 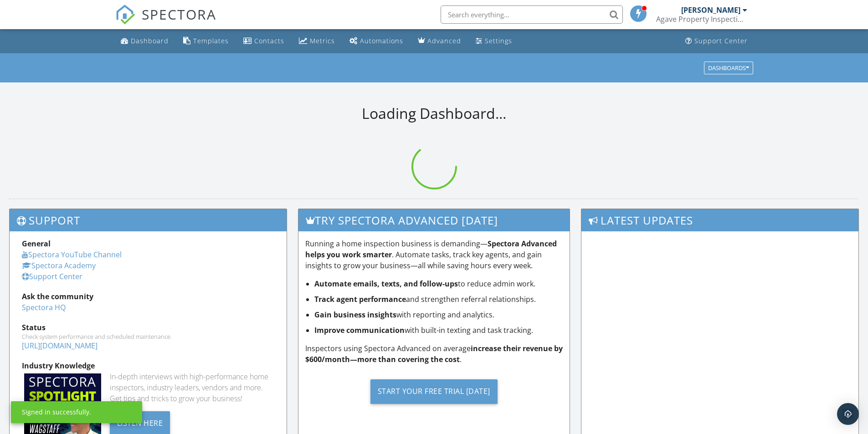 What do you see at coordinates (439, 41) in the screenshot?
I see `a: Advanced` at bounding box center [439, 41].